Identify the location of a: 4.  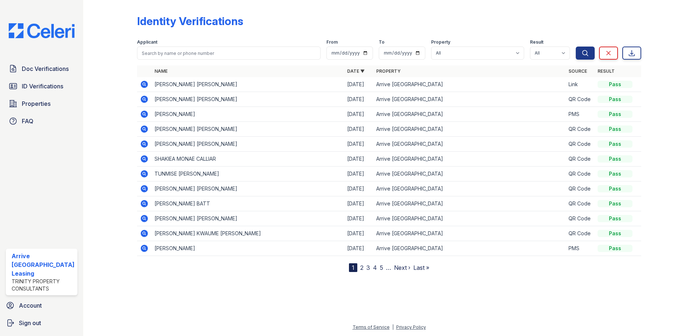
(375, 268).